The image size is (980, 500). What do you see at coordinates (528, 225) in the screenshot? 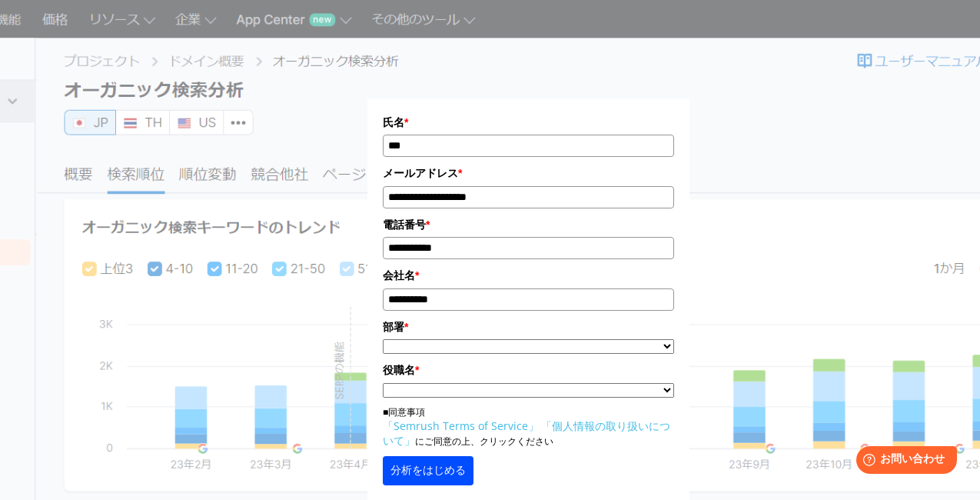
I see `label: 電話番号` at bounding box center [528, 225].